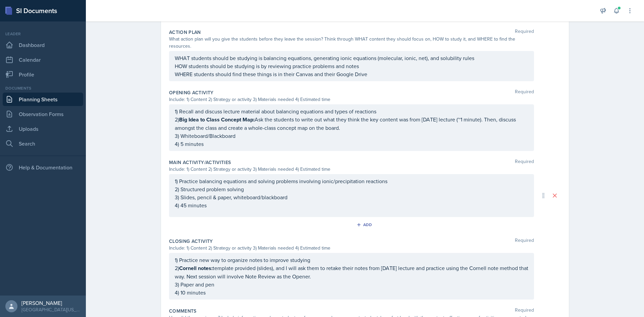  Describe the element at coordinates (365, 225) in the screenshot. I see `div: Add` at that location.